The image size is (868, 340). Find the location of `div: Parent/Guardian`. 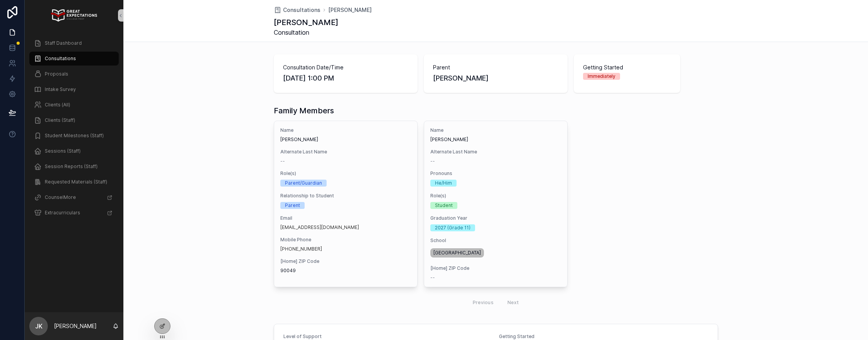

div: Parent/Guardian is located at coordinates (303, 183).